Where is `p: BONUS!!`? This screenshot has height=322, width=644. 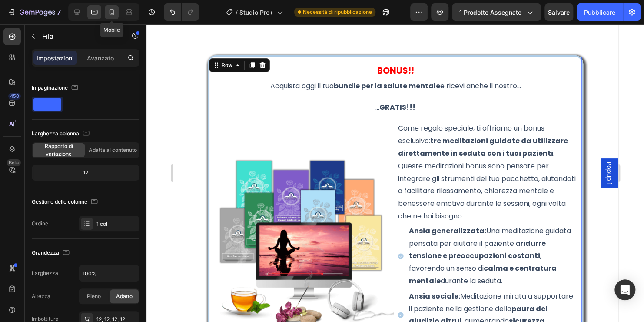
p: BONUS!! is located at coordinates (223, 46).